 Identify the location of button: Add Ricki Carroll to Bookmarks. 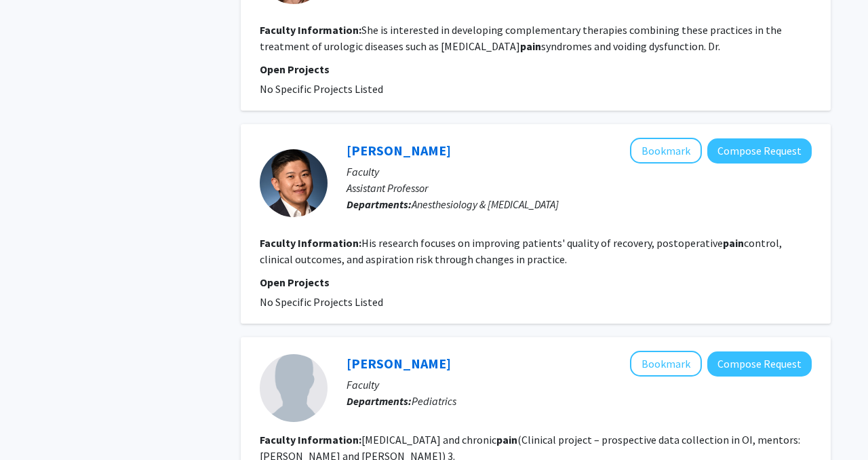
(666, 363).